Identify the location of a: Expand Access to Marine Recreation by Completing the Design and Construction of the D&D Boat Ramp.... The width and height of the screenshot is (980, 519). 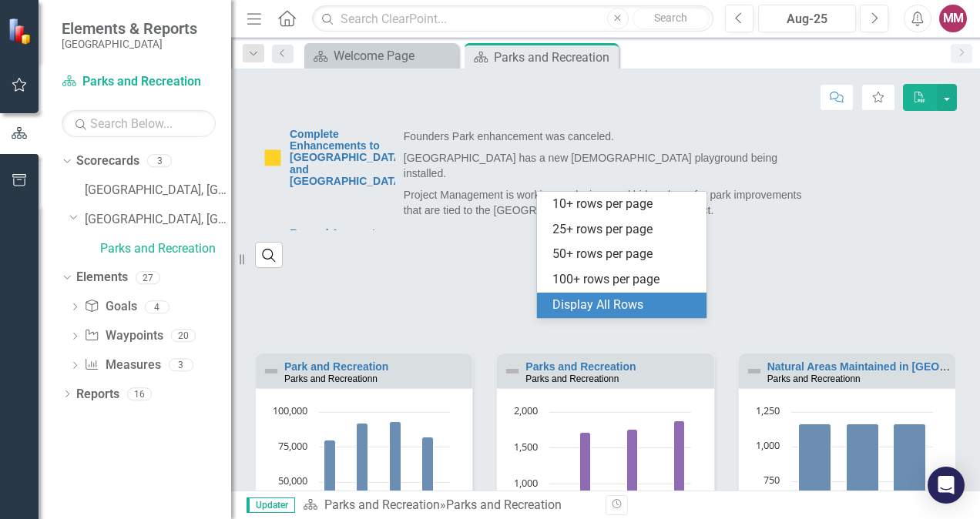
(348, 288).